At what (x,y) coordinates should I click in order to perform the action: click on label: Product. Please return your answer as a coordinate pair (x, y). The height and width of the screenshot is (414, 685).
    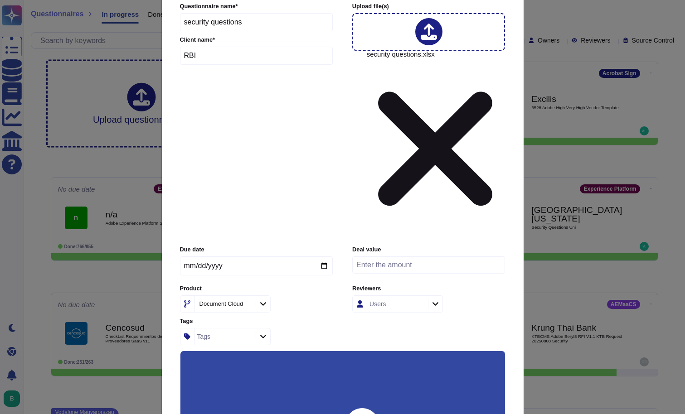
    Looking at the image, I should click on (256, 289).